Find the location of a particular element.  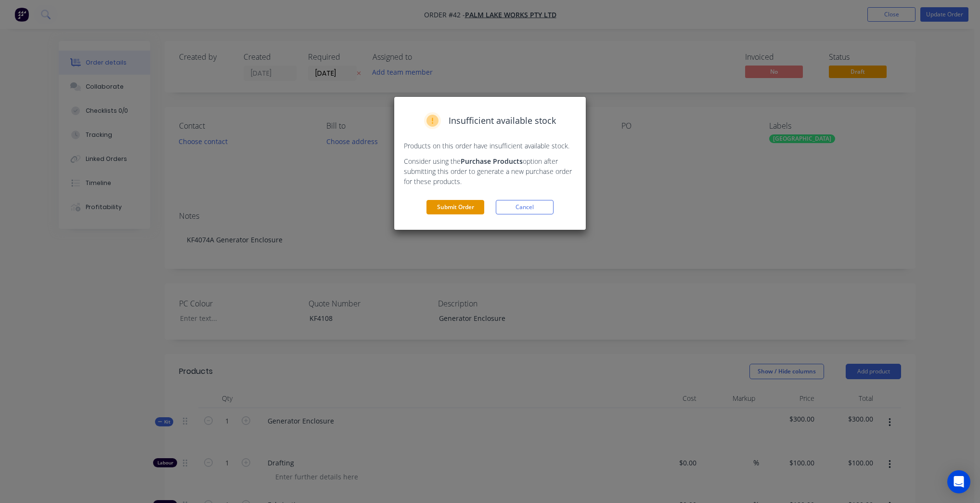

p: Products on this order have insufficient available stock. is located at coordinates (490, 145).